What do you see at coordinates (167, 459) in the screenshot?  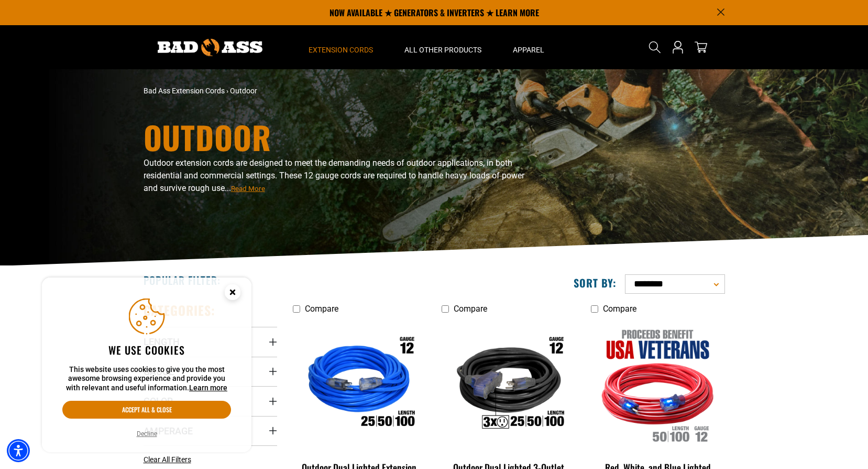 I see `span: Clear All Filters` at bounding box center [167, 459].